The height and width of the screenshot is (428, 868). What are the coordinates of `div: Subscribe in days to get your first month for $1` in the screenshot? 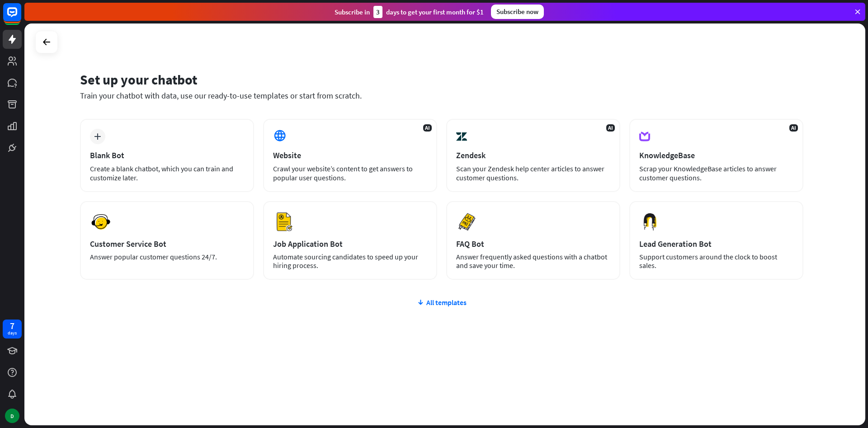 It's located at (409, 12).